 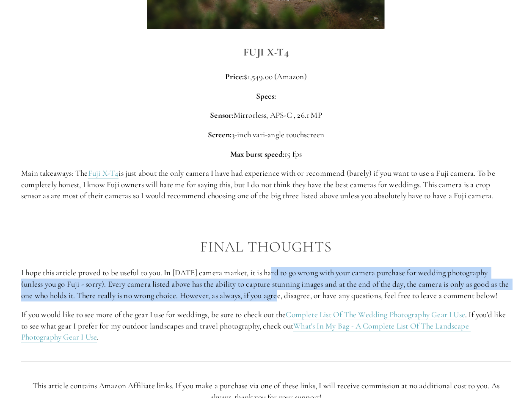 What do you see at coordinates (266, 185) in the screenshot?
I see `p: Main takeaways: The is just about the only camera I have had experience with or recommend (barely...` at bounding box center [266, 185].